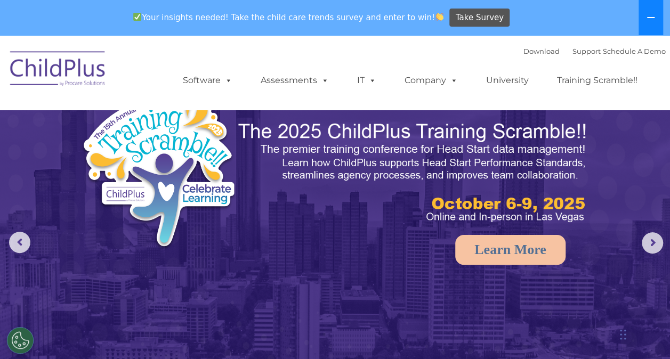  Describe the element at coordinates (431, 80) in the screenshot. I see `a: Company` at that location.